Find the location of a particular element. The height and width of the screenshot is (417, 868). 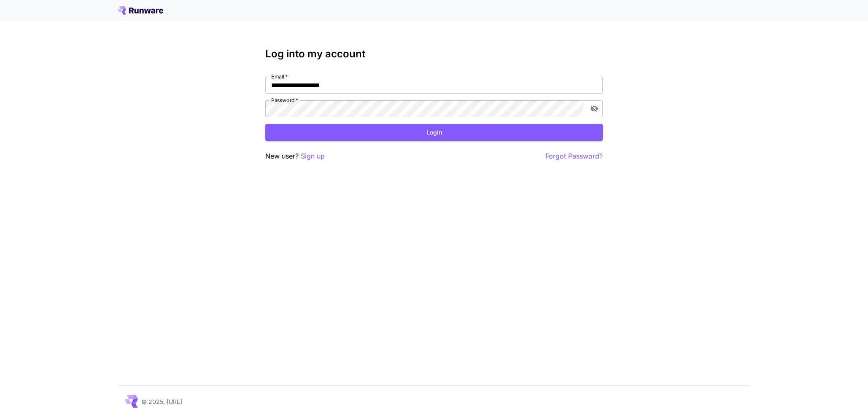

button: Login is located at coordinates (434, 132).